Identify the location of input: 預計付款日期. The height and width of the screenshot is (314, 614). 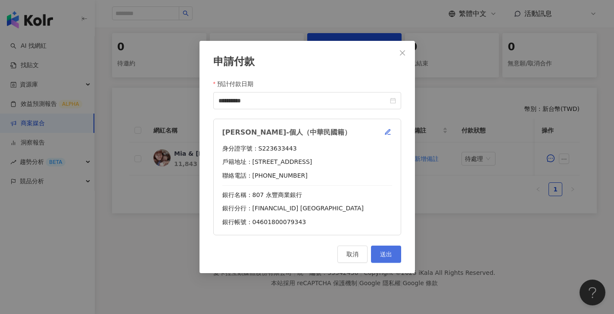
(303, 101).